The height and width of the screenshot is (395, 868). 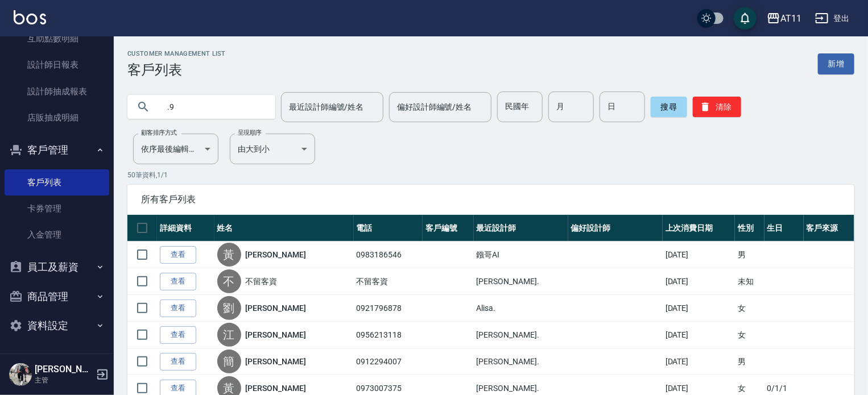 I want to click on th: 客戶編號, so click(x=447, y=228).